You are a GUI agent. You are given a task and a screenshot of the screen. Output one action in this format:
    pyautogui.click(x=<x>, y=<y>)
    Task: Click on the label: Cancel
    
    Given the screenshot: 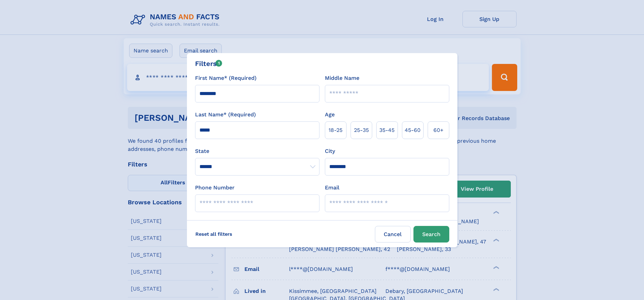 What is the action you would take?
    pyautogui.click(x=392, y=234)
    